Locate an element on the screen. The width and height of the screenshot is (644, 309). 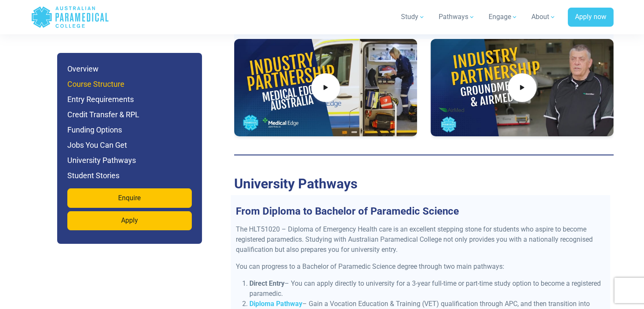
a: About is located at coordinates (543, 17).